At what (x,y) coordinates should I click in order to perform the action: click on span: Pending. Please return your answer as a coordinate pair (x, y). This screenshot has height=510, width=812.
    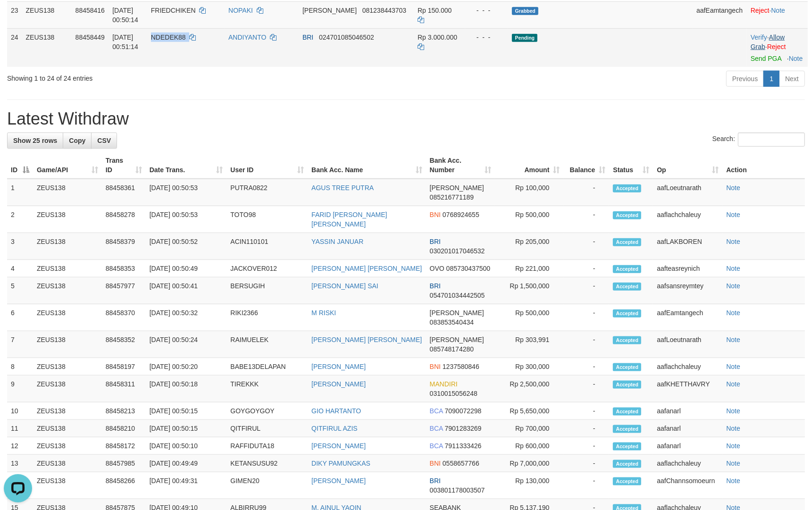
    Looking at the image, I should click on (524, 38).